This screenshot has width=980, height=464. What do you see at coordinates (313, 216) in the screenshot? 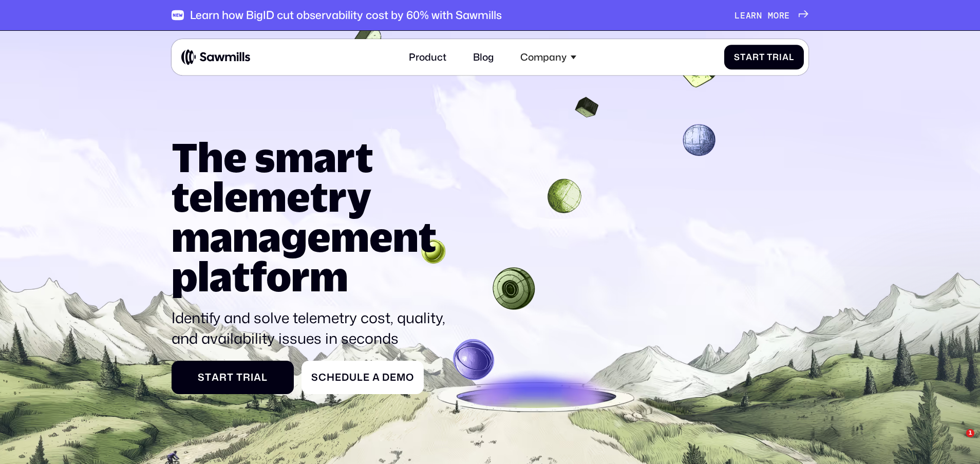
I see `h1: The smart telemetry management platform` at bounding box center [313, 216].